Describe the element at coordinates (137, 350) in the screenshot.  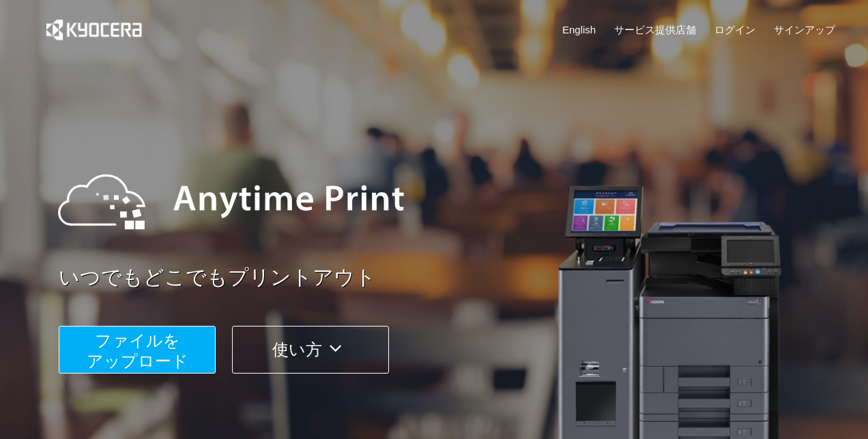
I see `button: ファイルを​​アップロード` at that location.